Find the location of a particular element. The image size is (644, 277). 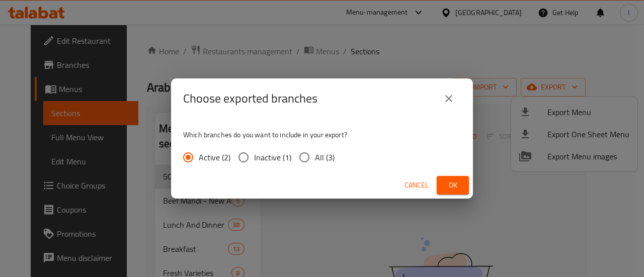

span: All (3) is located at coordinates (324, 157).